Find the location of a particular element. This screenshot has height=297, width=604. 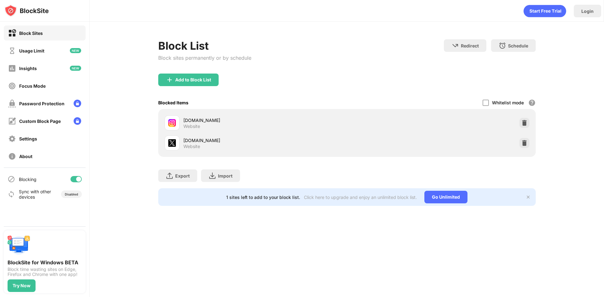

div: Insights is located at coordinates (28, 68).